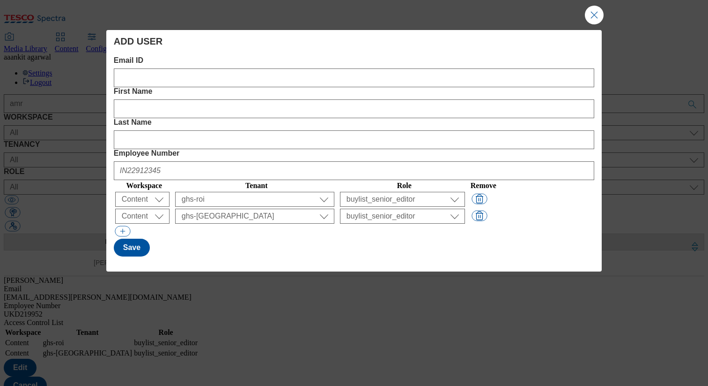  I want to click on th: Role, so click(404, 186).